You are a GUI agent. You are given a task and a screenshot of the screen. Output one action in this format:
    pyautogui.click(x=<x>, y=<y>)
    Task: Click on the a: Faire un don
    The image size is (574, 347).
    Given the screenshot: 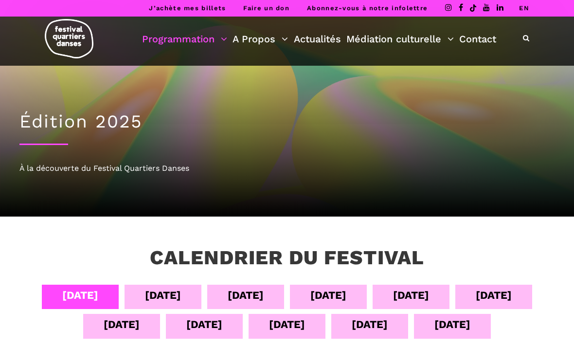 What is the action you would take?
    pyautogui.click(x=266, y=8)
    